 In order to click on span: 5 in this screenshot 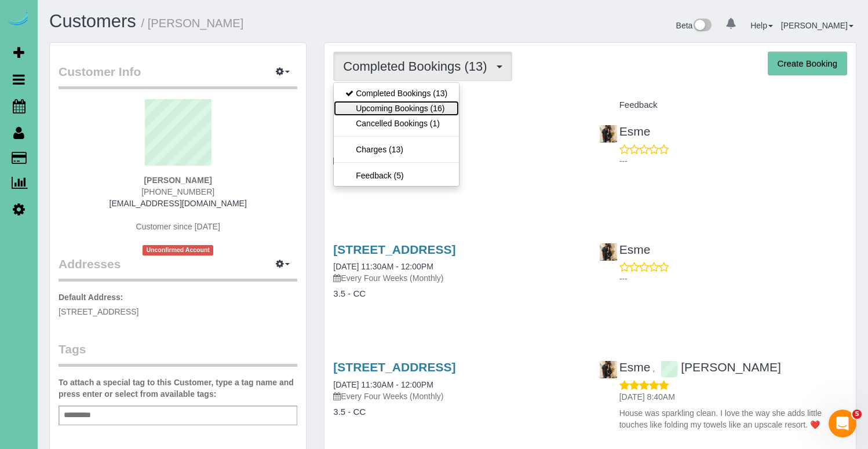, I will do `click(857, 414)`.